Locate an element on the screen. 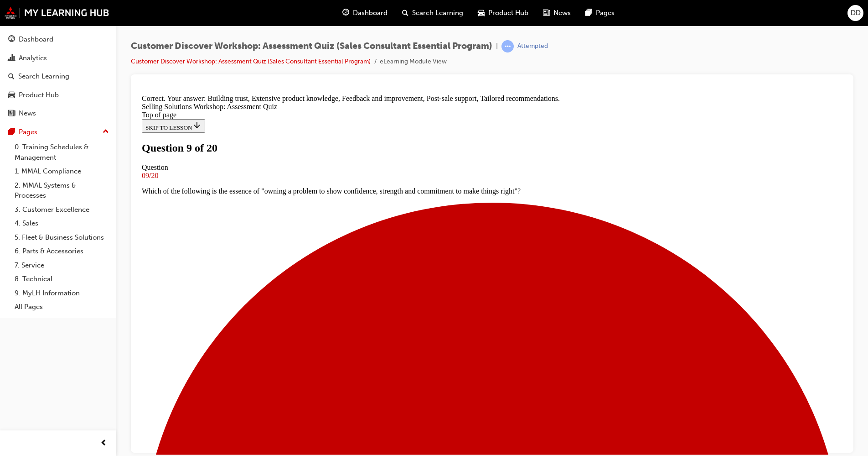 The height and width of the screenshot is (456, 868). span: SKIP TO LESSON is located at coordinates (35, 36).